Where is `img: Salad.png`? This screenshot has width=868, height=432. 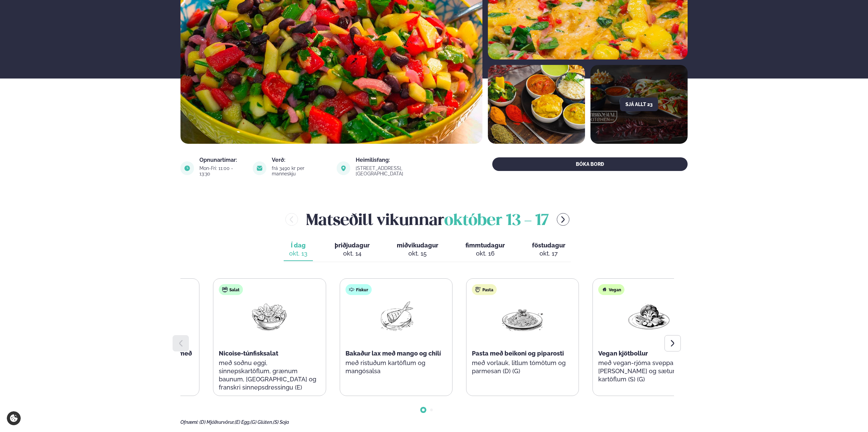 img: Salad.png is located at coordinates (270, 316).